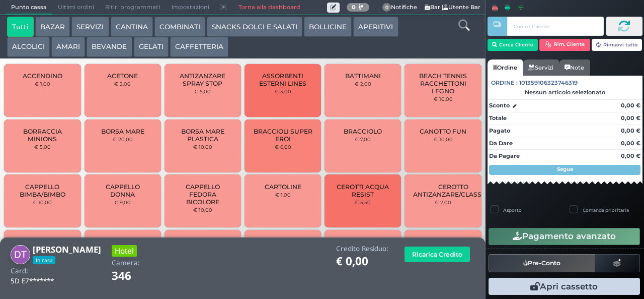 The image size is (644, 299). I want to click on a: Note, so click(574, 67).